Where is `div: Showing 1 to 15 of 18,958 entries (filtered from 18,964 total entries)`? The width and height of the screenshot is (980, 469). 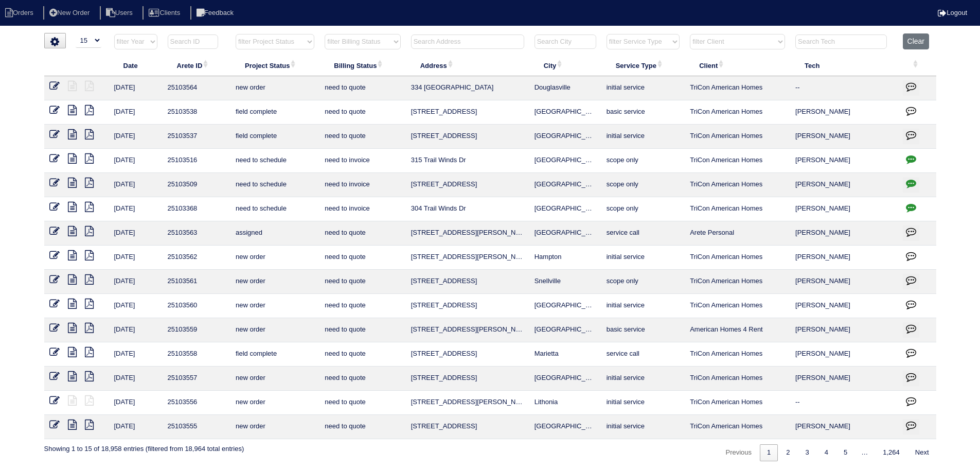
div: Showing 1 to 15 of 18,958 entries (filtered from 18,964 total entries) is located at coordinates (144, 446).